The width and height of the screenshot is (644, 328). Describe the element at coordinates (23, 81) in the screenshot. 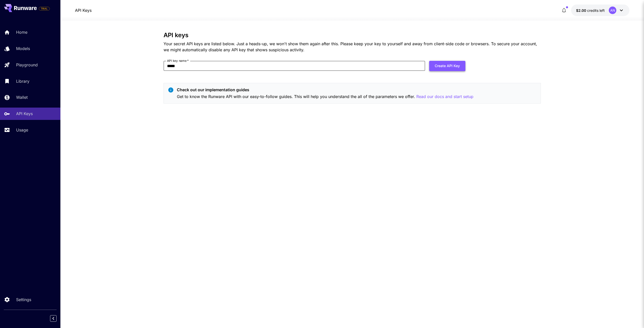

I see `p: Library` at that location.